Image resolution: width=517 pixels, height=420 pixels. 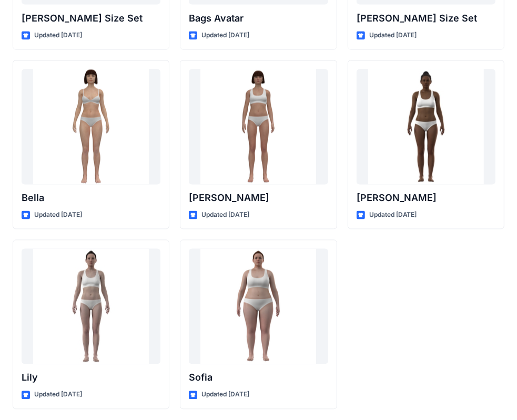 What do you see at coordinates (91, 307) in the screenshot?
I see `a: Lily` at bounding box center [91, 307].